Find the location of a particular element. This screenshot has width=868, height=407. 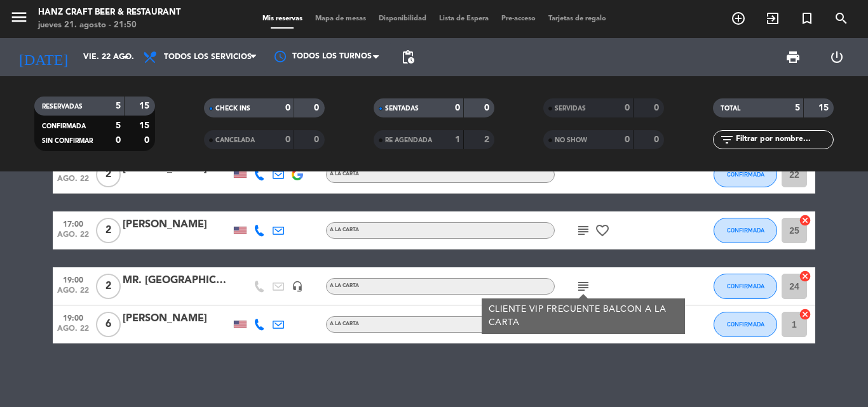

span: Mapa de mesas is located at coordinates (341, 18).